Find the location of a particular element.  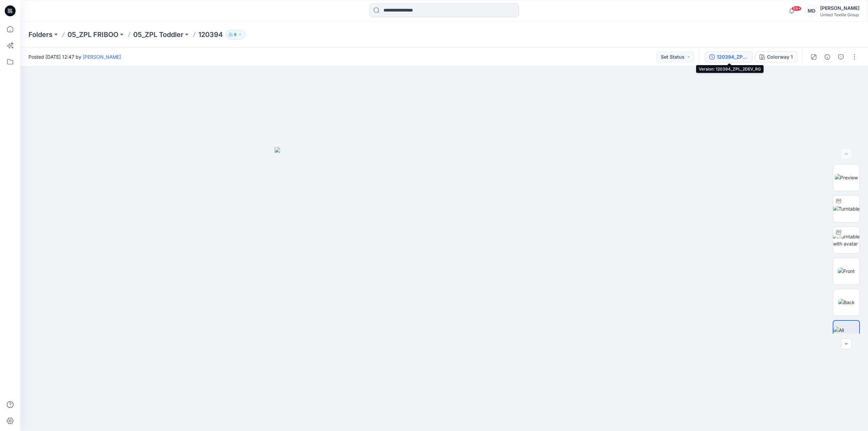

button: Details is located at coordinates (827, 57).